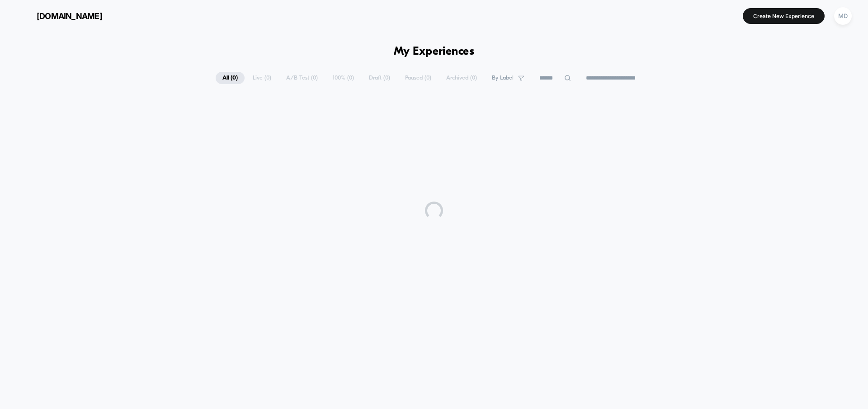 The height and width of the screenshot is (409, 868). What do you see at coordinates (843, 16) in the screenshot?
I see `div: MD` at bounding box center [843, 16].